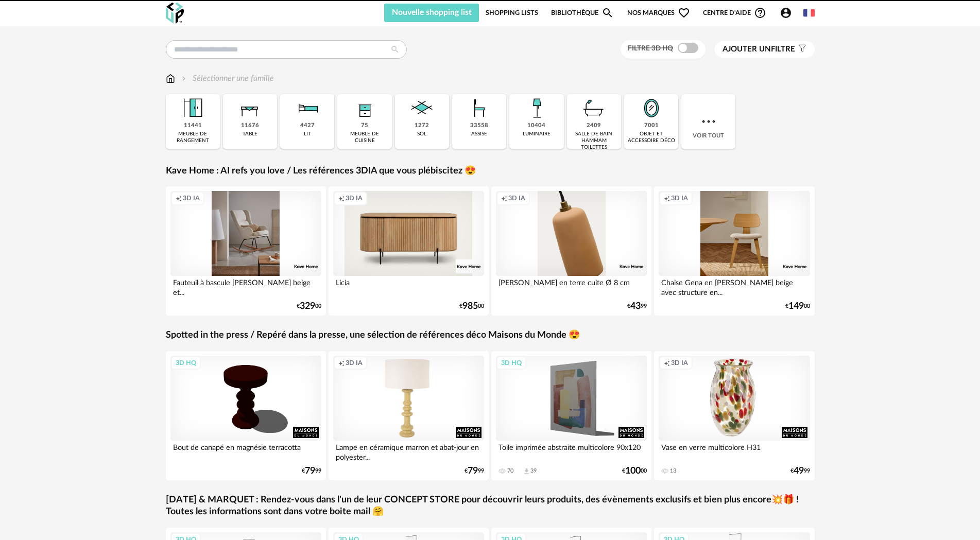  What do you see at coordinates (372, 336) in the screenshot?
I see `a: Spotted in the press / Repéré dans la presse, une sélection de références déco Maisons du Monde 😍` at bounding box center [372, 336].